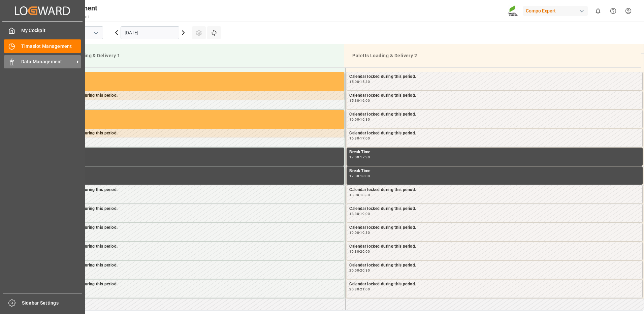 This screenshot has width=644, height=314. What do you see at coordinates (42, 30) in the screenshot?
I see `a: My Cockpit` at bounding box center [42, 30].